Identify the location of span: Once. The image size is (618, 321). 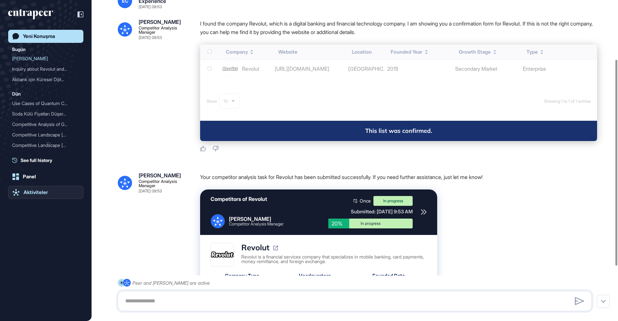
(365, 201).